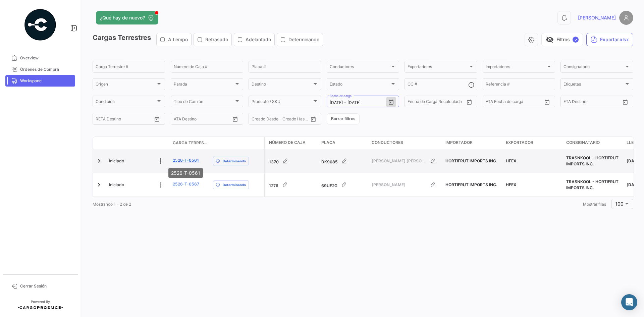 This screenshot has width=644, height=317. Describe the element at coordinates (282, 85) in the screenshot. I see `span: Destino` at that location.